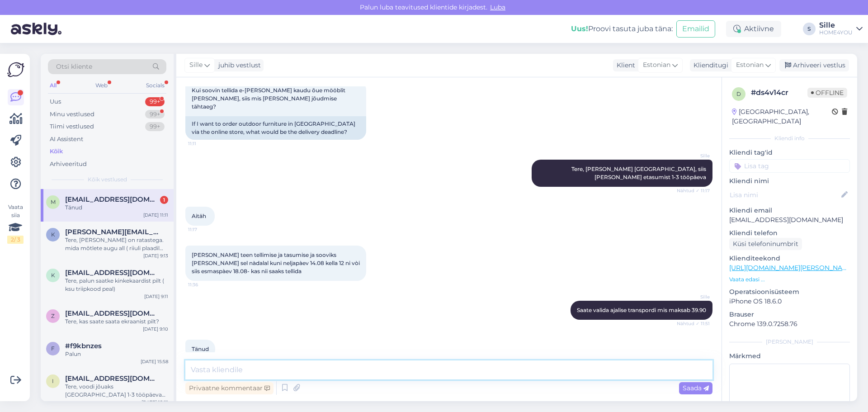  Describe the element at coordinates (622, 29) in the screenshot. I see `div: Proovi tasuta juba täna:` at that location.